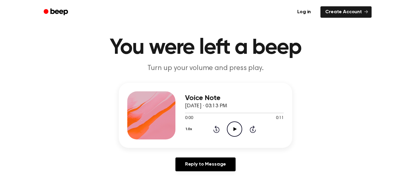 This screenshot has width=411, height=180. Describe the element at coordinates (190, 129) in the screenshot. I see `button: 1.0x` at that location.